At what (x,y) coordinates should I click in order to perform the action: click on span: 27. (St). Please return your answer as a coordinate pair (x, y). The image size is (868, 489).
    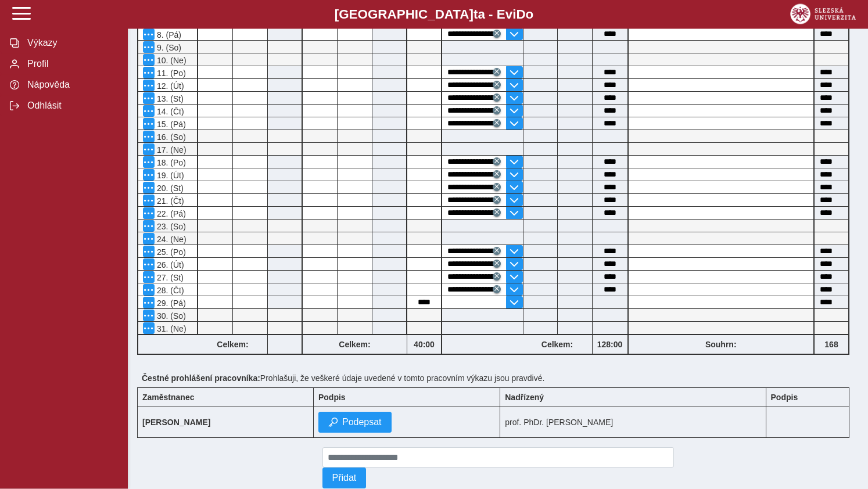
    Looking at the image, I should click on (169, 277).